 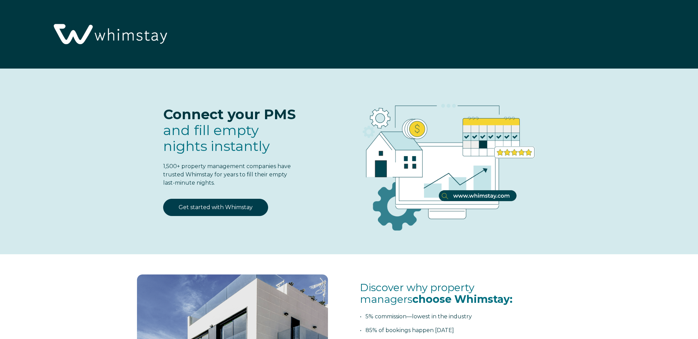 I want to click on span: 1,500+ property management companies have trusted Whimstay for years to fill their empty last-min..., so click(x=227, y=174).